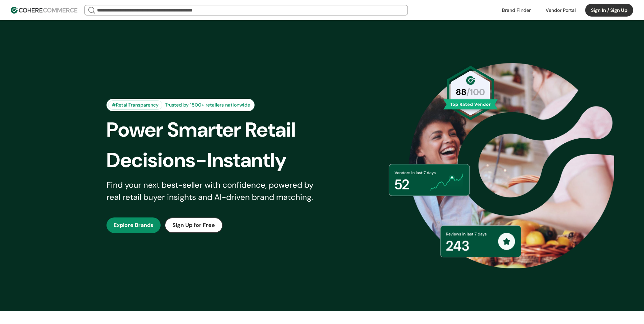  Describe the element at coordinates (44, 10) in the screenshot. I see `img: Cohere Logo` at that location.